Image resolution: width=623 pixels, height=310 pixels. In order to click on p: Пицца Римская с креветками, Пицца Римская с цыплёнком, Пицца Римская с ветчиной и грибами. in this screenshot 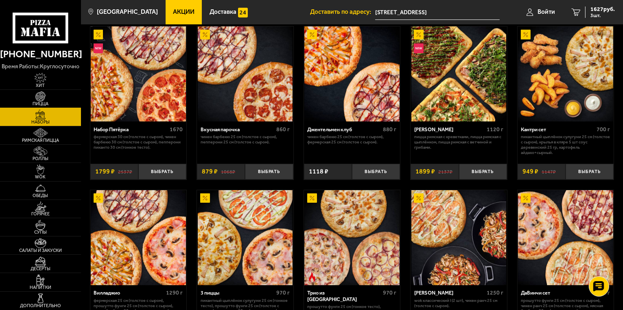, I will do `click(458, 142)`.